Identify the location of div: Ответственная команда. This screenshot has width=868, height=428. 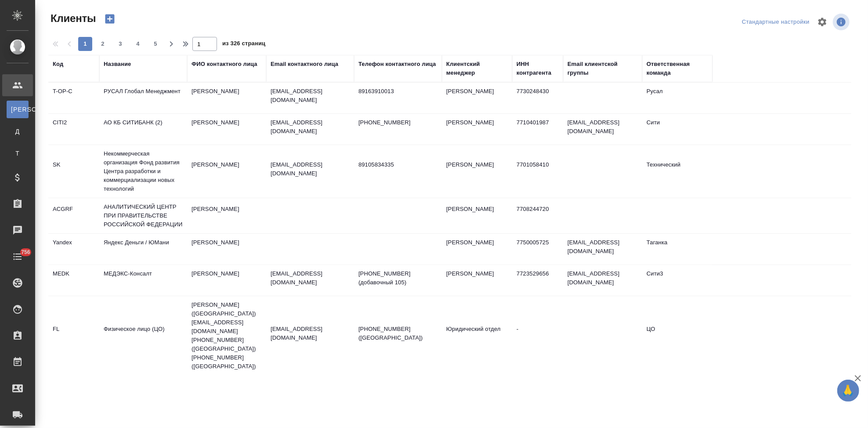
(678, 68).